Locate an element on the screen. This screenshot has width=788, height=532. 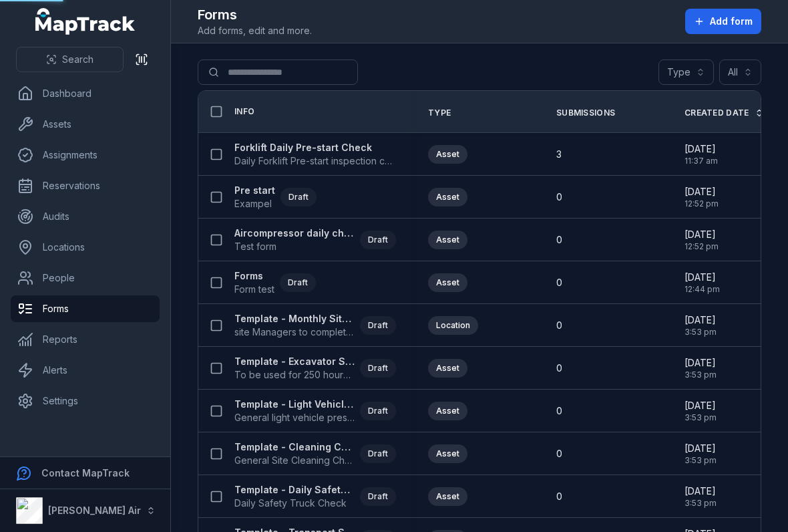
h2: Forms is located at coordinates (254, 15).